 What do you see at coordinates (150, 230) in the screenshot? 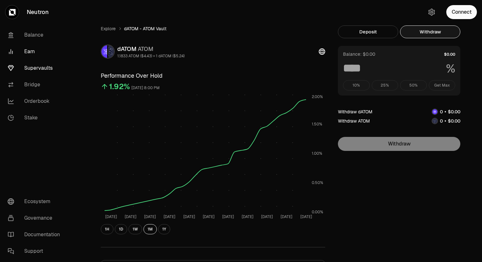
I see `button: 1M` at bounding box center [150, 230].